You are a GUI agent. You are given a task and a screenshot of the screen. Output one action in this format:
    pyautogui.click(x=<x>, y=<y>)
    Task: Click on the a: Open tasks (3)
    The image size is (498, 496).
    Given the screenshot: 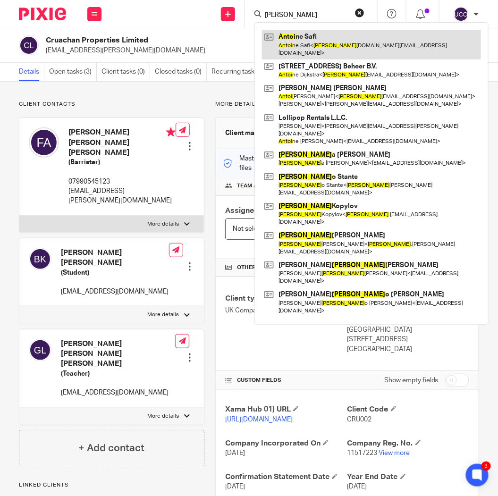 What is the action you would take?
    pyautogui.click(x=73, y=72)
    